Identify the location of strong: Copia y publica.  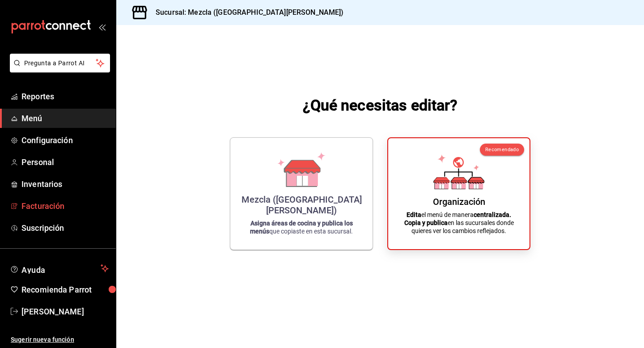
(426, 223).